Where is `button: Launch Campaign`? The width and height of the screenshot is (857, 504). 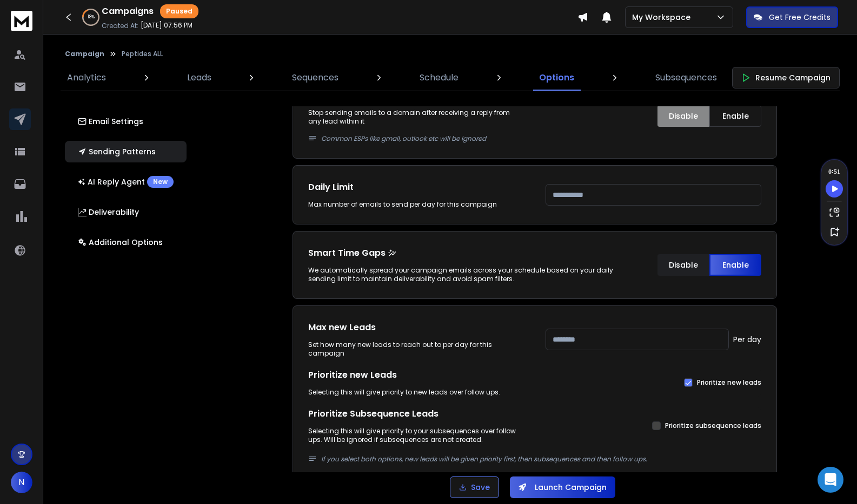 button: Launch Campaign is located at coordinates (562, 487).